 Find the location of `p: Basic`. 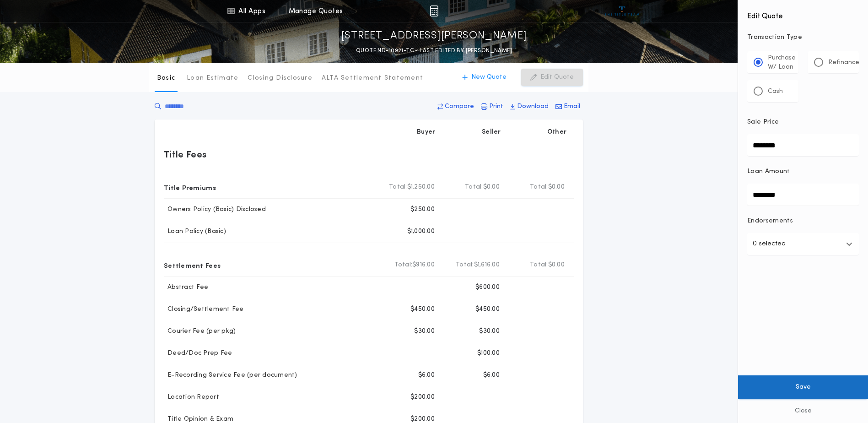

p: Basic is located at coordinates (167, 78).